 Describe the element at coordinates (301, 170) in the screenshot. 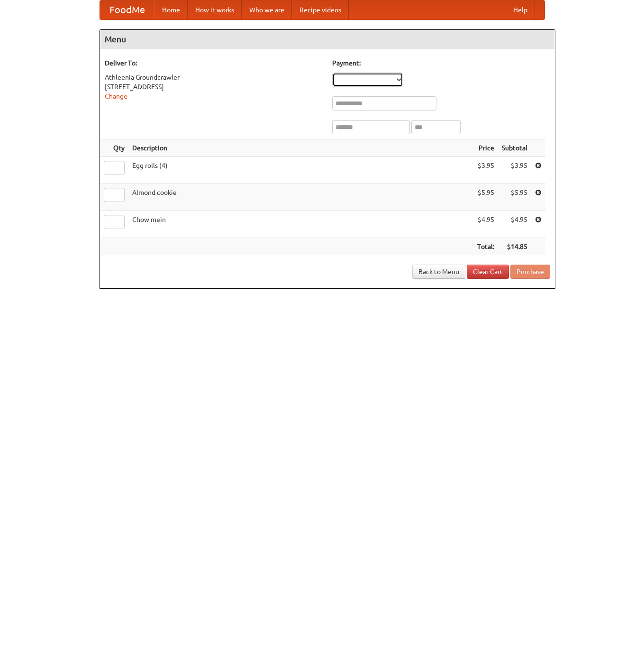

I see `td: Egg rolls (4)` at that location.